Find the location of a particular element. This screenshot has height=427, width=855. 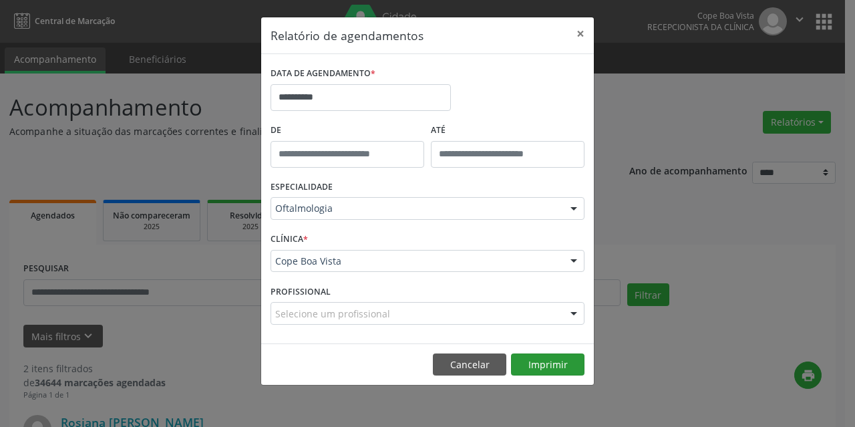

button: Imprimir is located at coordinates (548, 365).